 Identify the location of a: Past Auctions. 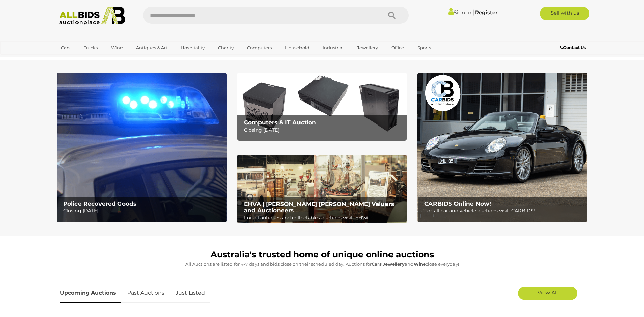
(146, 293).